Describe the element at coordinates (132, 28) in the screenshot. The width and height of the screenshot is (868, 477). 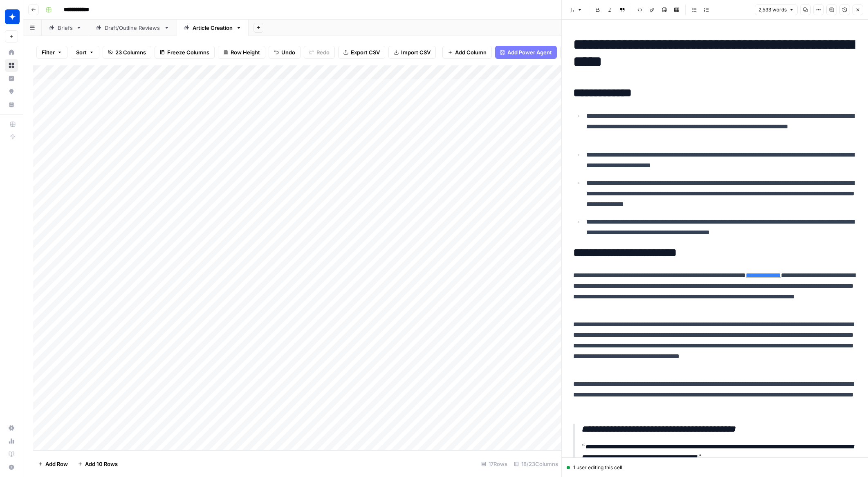
I see `a: Draft/Outline Reviews` at that location.